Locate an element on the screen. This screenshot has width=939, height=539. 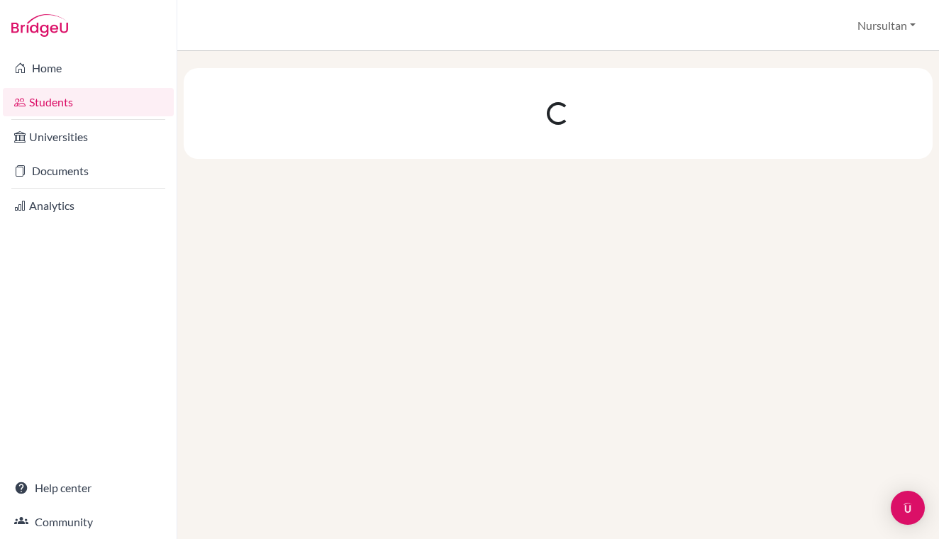
a: Help center is located at coordinates (88, 488).